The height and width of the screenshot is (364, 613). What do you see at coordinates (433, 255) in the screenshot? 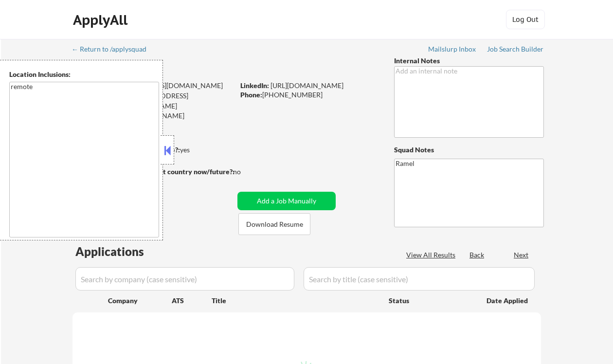
I see `div: View All Results` at bounding box center [433, 255].